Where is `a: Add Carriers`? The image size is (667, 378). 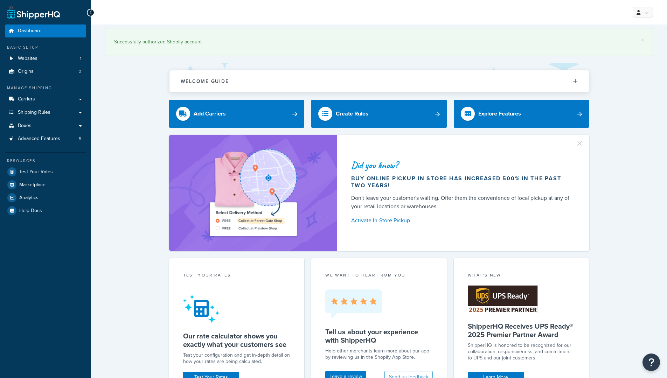
a: Add Carriers is located at coordinates (237, 114).